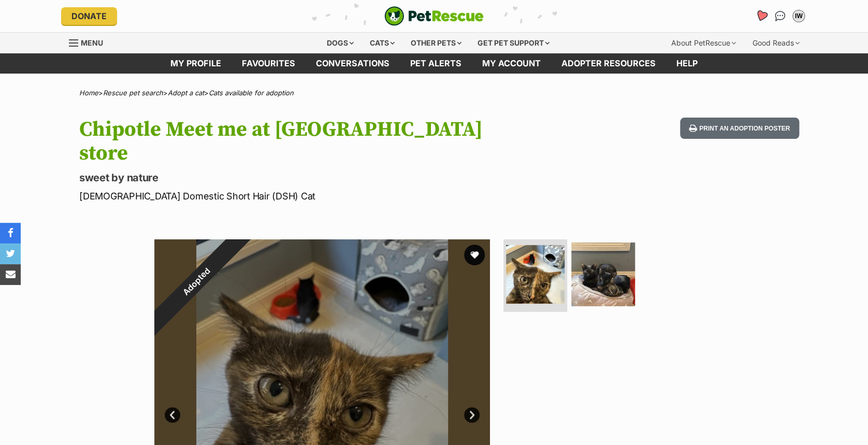 The image size is (868, 445). I want to click on a: Adopt a cat, so click(186, 93).